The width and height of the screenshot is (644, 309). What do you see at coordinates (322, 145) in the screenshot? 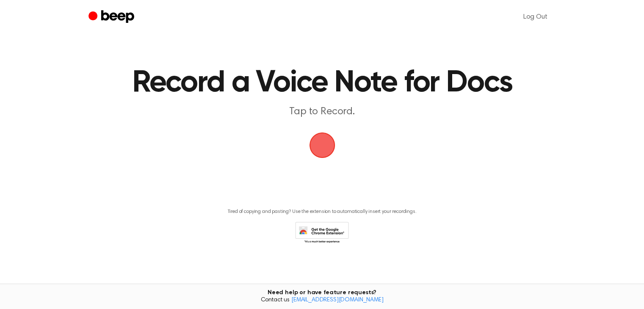
I see `img: Beep Logo` at bounding box center [322, 145].